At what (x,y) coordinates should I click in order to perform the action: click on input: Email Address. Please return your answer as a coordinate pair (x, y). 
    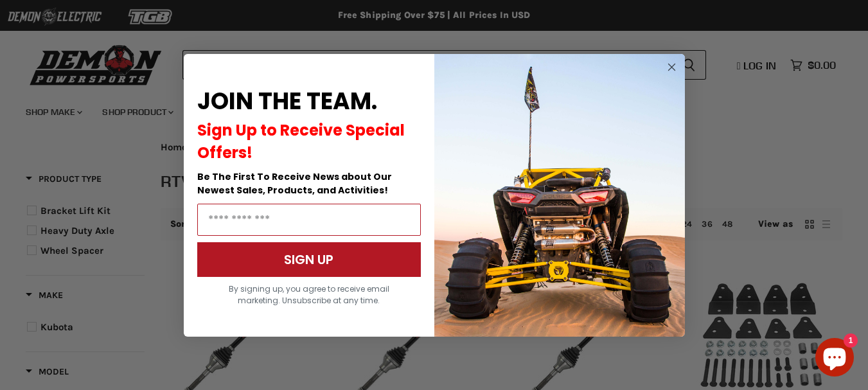
    Looking at the image, I should click on (309, 220).